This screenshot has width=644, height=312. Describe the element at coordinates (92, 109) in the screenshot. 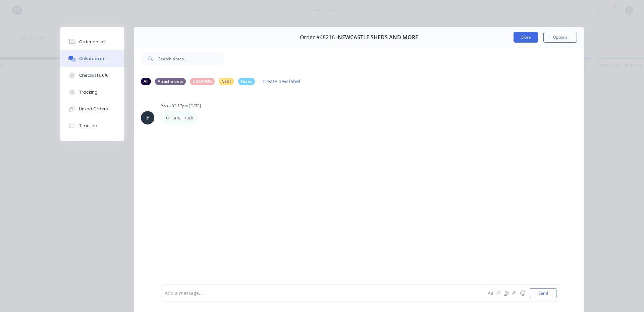

I see `button: Linked Orders` at that location.